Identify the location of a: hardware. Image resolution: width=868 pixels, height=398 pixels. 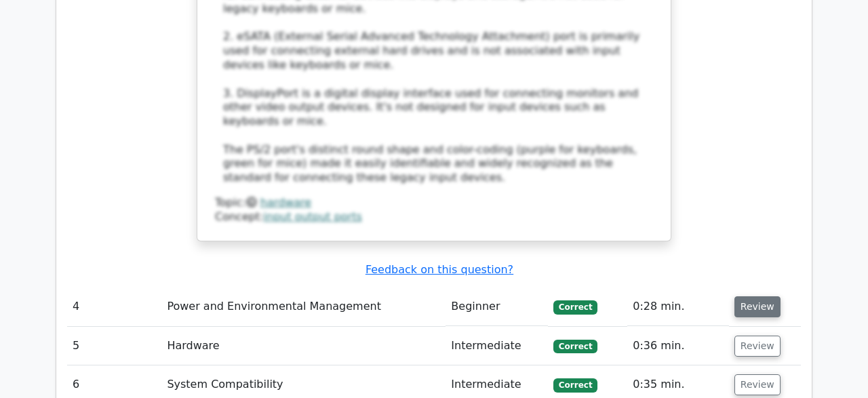
(285, 202).